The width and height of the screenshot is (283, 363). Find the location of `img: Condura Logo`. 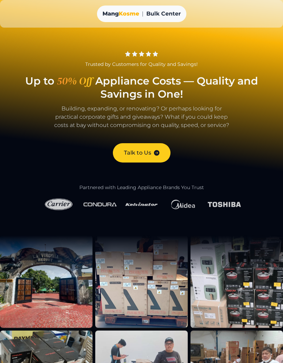

img: Condura Logo is located at coordinates (100, 204).